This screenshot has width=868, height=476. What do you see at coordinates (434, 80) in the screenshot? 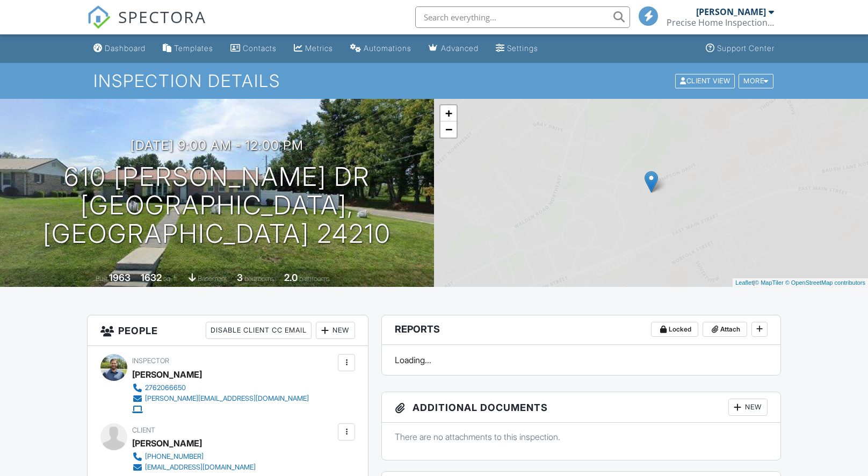
I see `h1: Inspection Details` at bounding box center [434, 80].